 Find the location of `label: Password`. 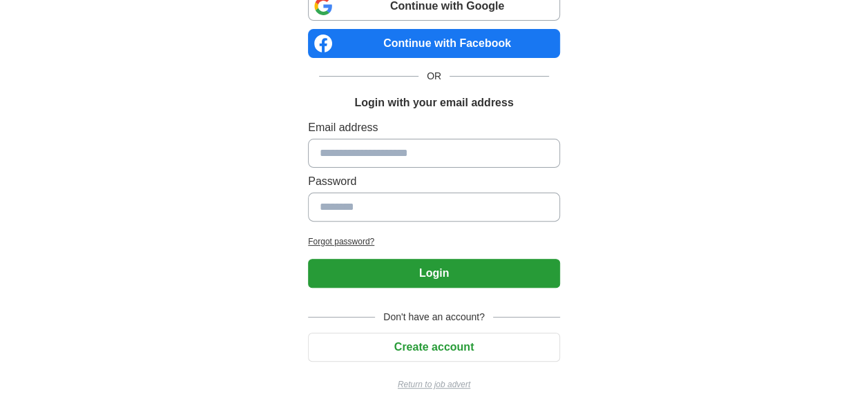

label: Password is located at coordinates (434, 181).